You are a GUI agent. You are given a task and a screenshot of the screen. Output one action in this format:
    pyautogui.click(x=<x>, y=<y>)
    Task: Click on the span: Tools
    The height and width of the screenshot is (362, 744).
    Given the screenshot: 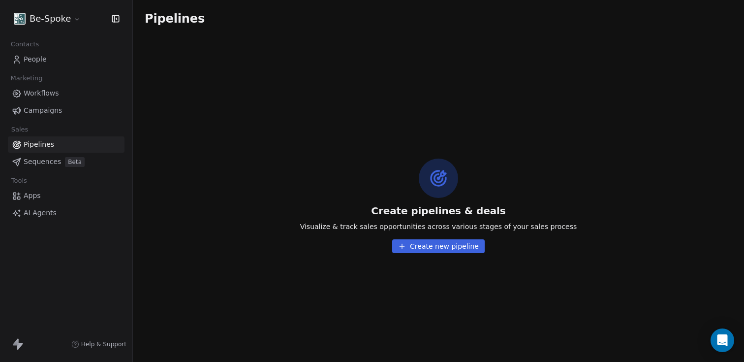 What is the action you would take?
    pyautogui.click(x=19, y=181)
    